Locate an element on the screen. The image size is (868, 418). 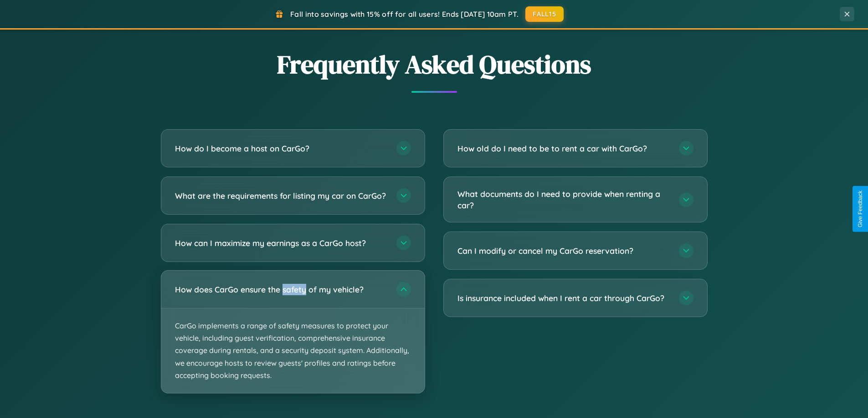
h3: What documents do I need to provide when renting a car? is located at coordinates (564, 199).